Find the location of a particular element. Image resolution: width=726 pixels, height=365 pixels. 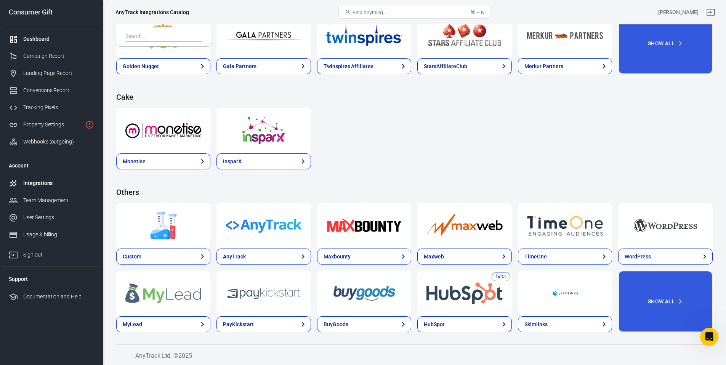

div: Sign out is located at coordinates (59, 255).